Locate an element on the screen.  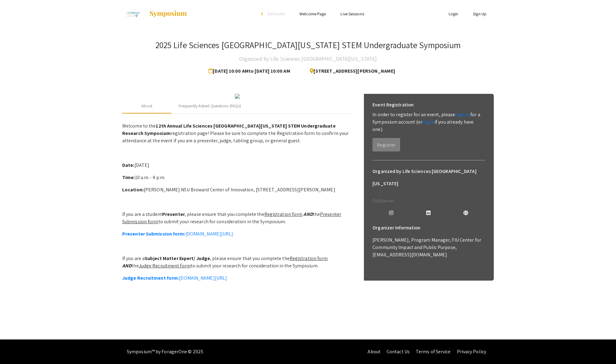
u: Judge Recruitment form is located at coordinates (165, 266).